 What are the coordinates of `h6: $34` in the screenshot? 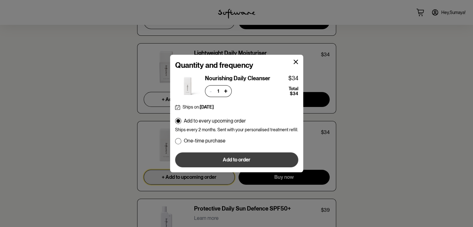 It's located at (291, 78).